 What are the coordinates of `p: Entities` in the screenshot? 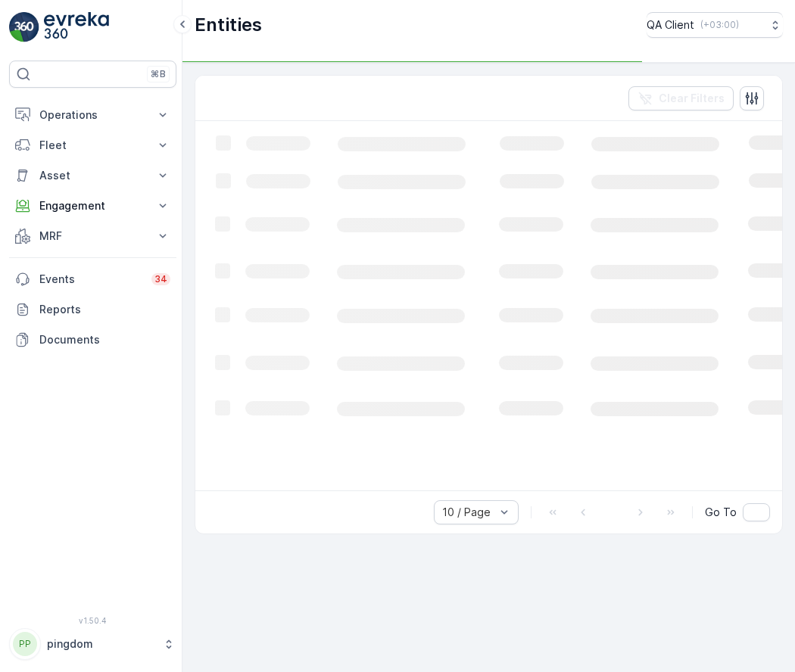 It's located at (228, 25).